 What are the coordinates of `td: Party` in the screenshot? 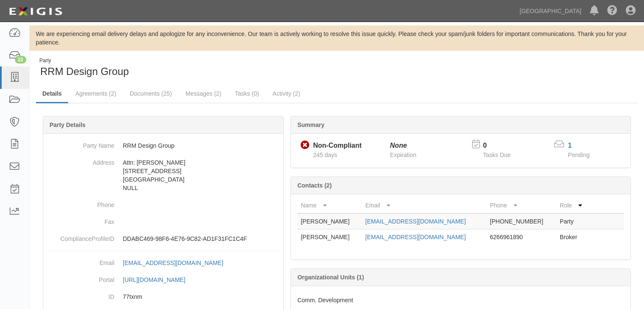 It's located at (574, 221).